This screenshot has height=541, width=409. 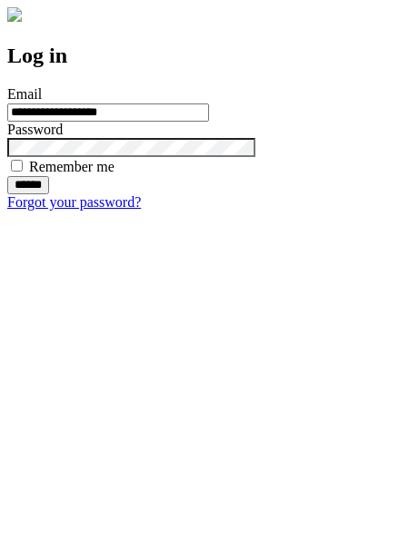 I want to click on label: Remember me, so click(x=72, y=166).